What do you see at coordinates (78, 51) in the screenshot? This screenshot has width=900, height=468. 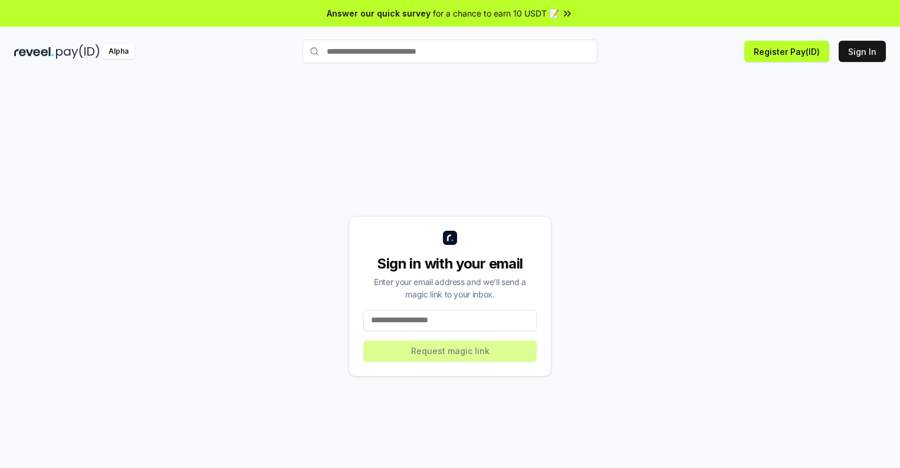 I see `img: pay_id` at bounding box center [78, 51].